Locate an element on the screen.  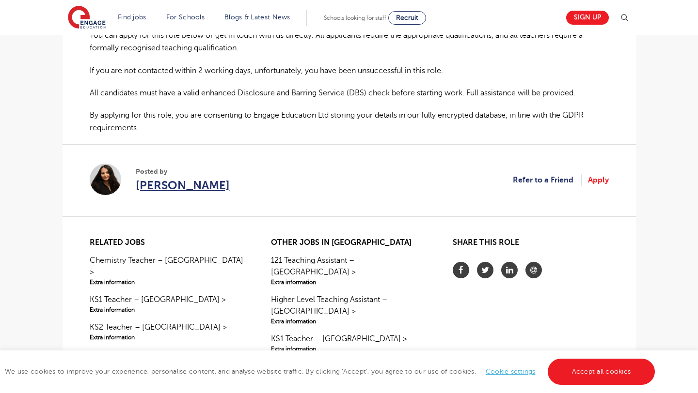
h2: Related jobs is located at coordinates (167, 243).